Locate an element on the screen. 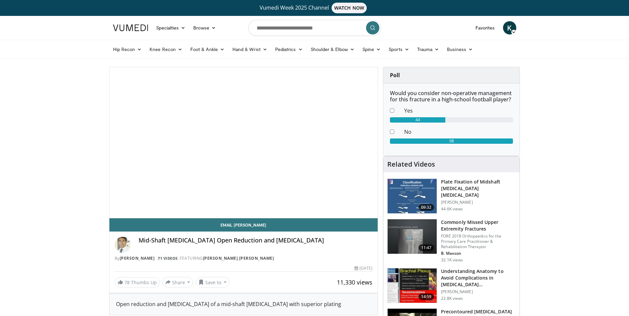 This screenshot has height=316, width=629. p: FORE 2018 Orthopaedics for the Primary Care Practitioner & Rehabilitation Therapist is located at coordinates (478, 242).